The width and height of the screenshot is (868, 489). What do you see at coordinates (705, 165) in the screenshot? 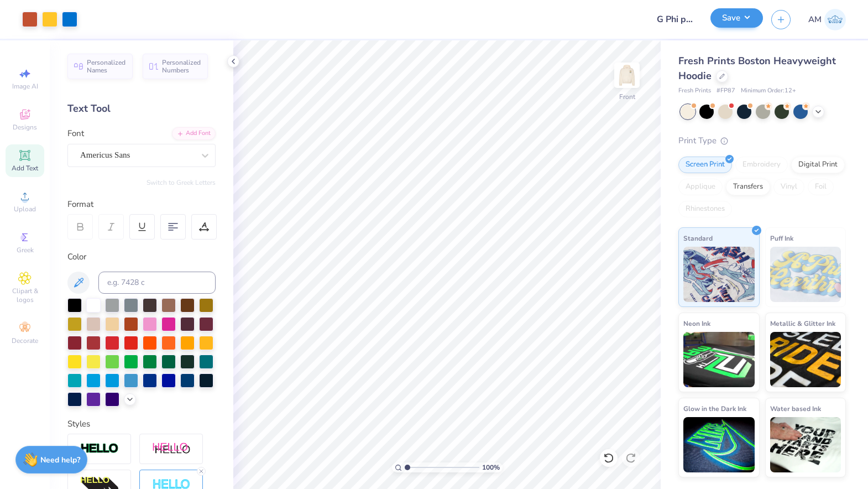
I see `div: Screen Print` at bounding box center [705, 165].